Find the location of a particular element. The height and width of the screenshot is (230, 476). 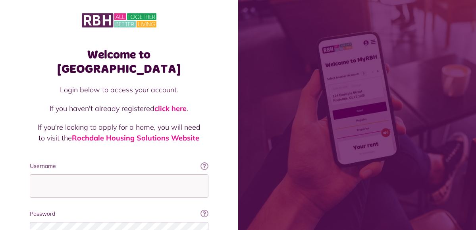

p: Login below to access your account. is located at coordinates (119, 89).